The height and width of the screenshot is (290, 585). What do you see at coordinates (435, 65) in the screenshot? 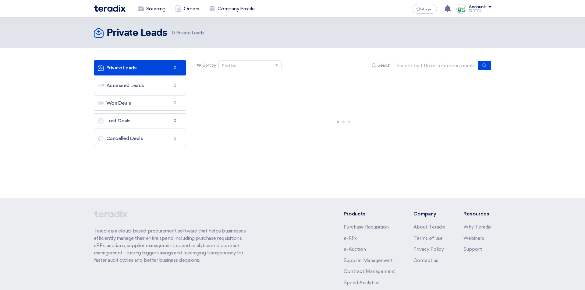
I see `input: Search by title or reference number` at bounding box center [435, 65].